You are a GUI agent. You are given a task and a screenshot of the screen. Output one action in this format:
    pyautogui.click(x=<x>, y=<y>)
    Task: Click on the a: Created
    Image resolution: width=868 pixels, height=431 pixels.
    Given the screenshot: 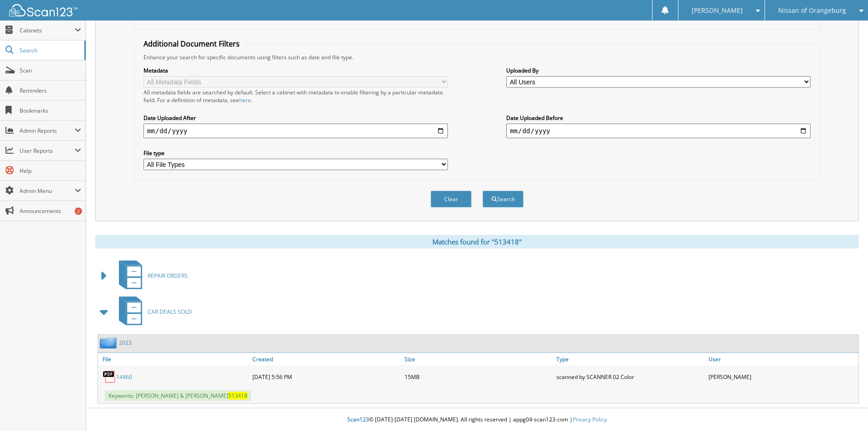 What is the action you would take?
    pyautogui.click(x=327, y=359)
    